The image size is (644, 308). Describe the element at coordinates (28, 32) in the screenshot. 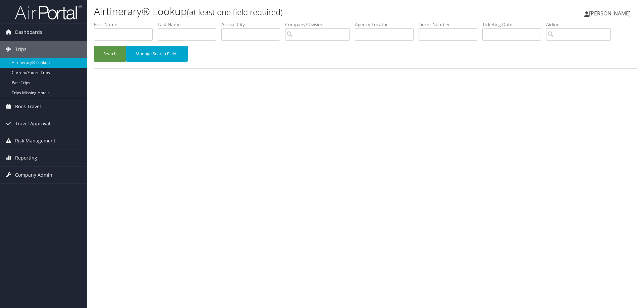

I see `span: Dashboards` at that location.